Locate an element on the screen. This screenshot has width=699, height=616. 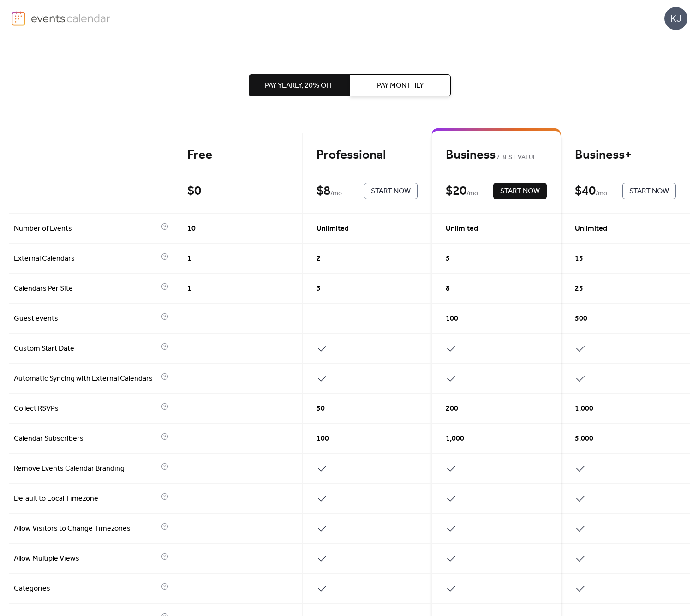
div: $ 8 is located at coordinates (323, 191).